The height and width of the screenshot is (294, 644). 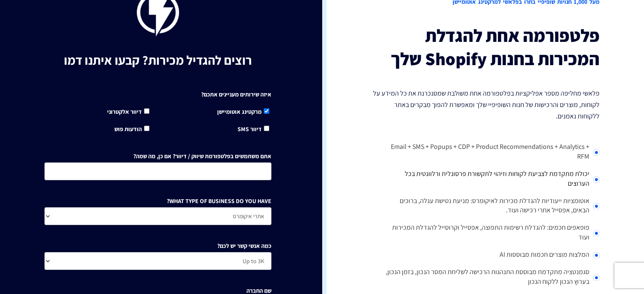 What do you see at coordinates (486, 255) in the screenshot?
I see `li: המלצות מוצרים חכמות מבוססות AI` at bounding box center [486, 255].